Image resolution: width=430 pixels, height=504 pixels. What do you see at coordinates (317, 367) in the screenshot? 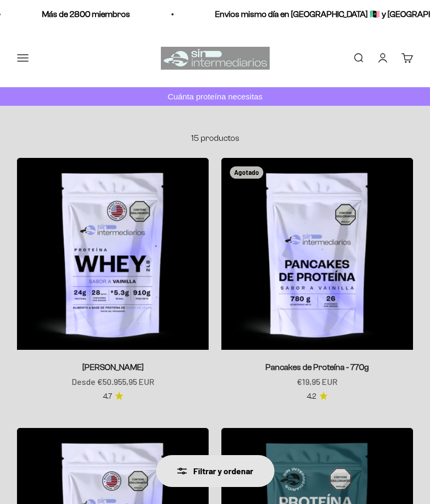
I see `a: Pancakes de Proteína - 770g` at bounding box center [317, 367].